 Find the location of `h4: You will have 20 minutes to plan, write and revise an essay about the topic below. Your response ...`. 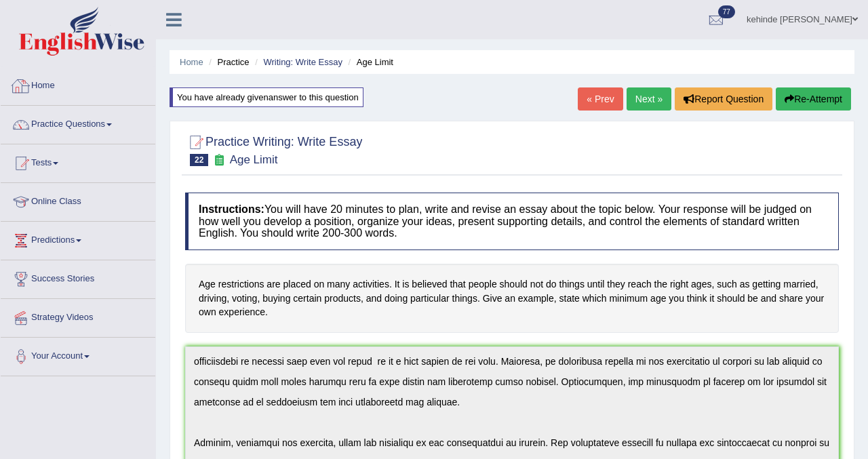

h4: You will have 20 minutes to plan, write and revise an essay about the topic below. Your response ... is located at coordinates (512, 221).